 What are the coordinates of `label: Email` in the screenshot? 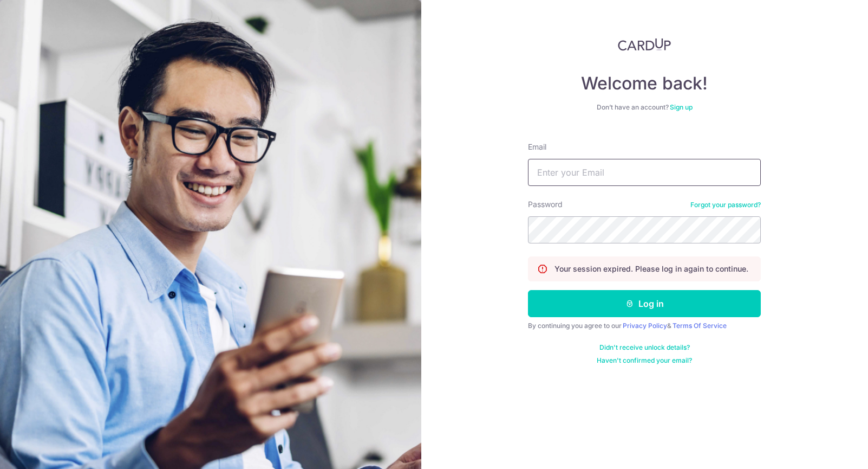 It's located at (537, 147).